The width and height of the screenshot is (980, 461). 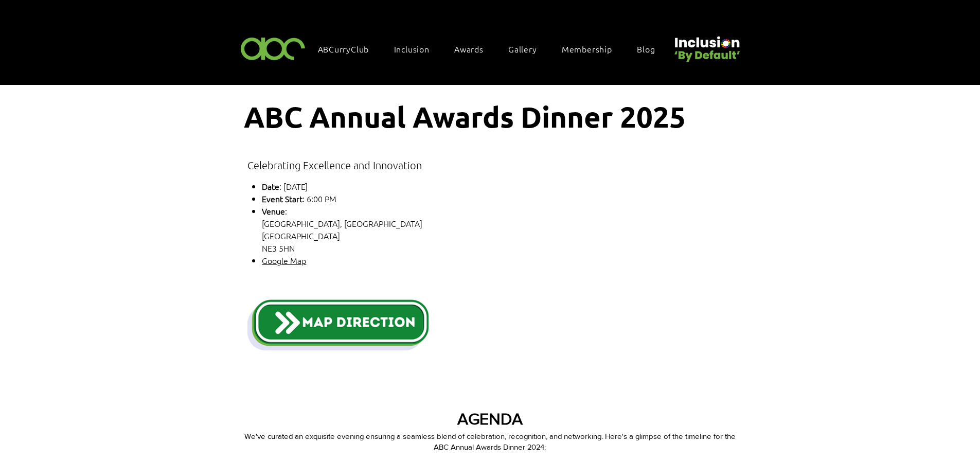 What do you see at coordinates (338, 325) in the screenshot?
I see `a: Blue Modern Game Button Twitch Panel.png` at bounding box center [338, 325].